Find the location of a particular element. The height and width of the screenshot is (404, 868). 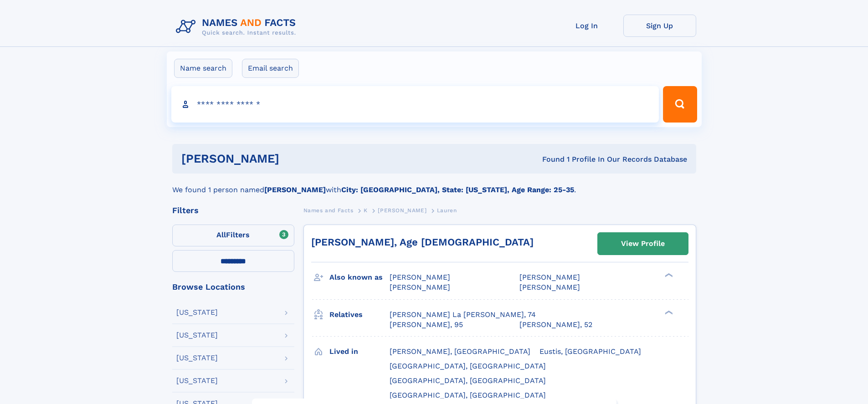

div: View Profile is located at coordinates (643, 244).